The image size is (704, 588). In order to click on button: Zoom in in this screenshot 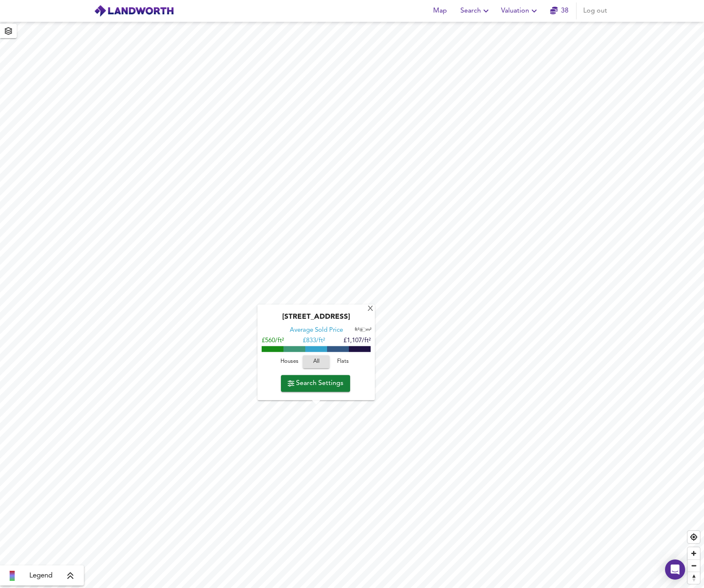, I will do `click(693, 553)`.